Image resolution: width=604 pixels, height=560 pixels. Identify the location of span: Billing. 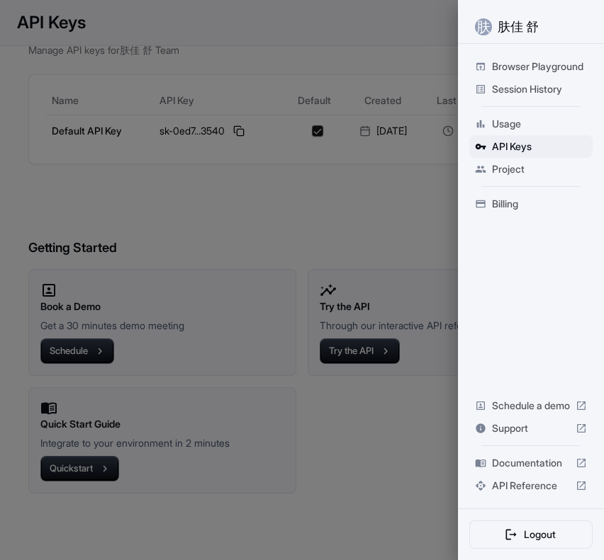
(539, 204).